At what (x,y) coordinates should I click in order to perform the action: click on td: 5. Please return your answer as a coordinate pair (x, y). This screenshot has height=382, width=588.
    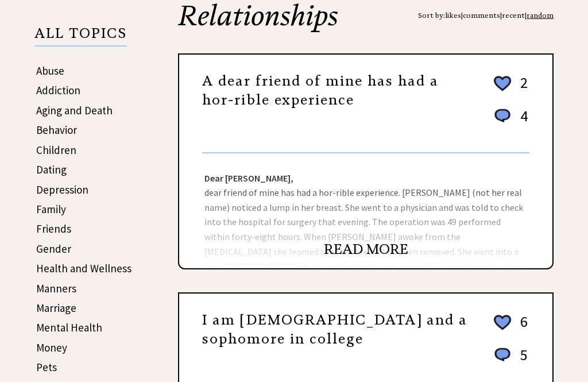
    Looking at the image, I should click on (522, 360).